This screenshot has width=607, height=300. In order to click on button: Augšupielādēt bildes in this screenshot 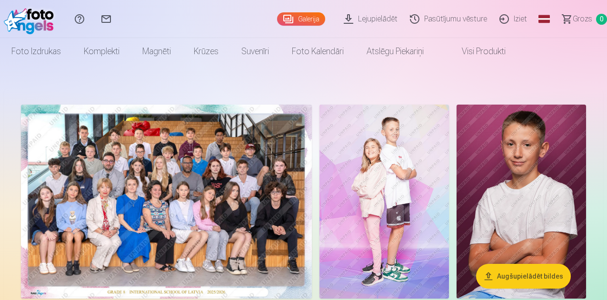, I will do `click(523, 277)`.